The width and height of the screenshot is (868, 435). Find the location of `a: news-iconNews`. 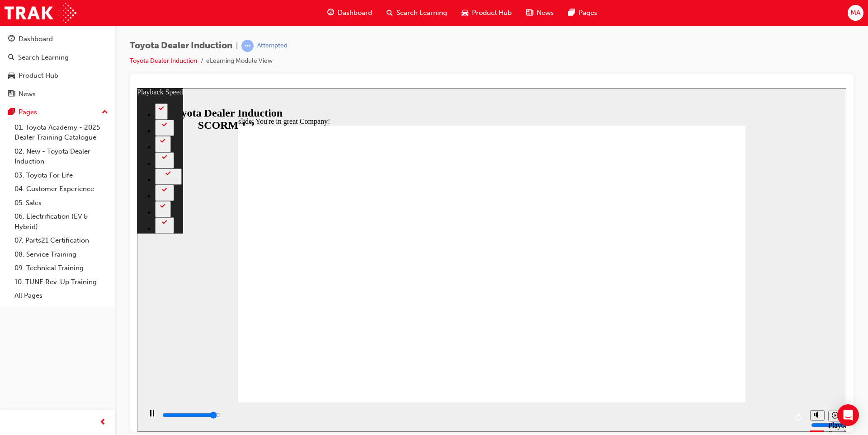

a: news-iconNews is located at coordinates (540, 13).